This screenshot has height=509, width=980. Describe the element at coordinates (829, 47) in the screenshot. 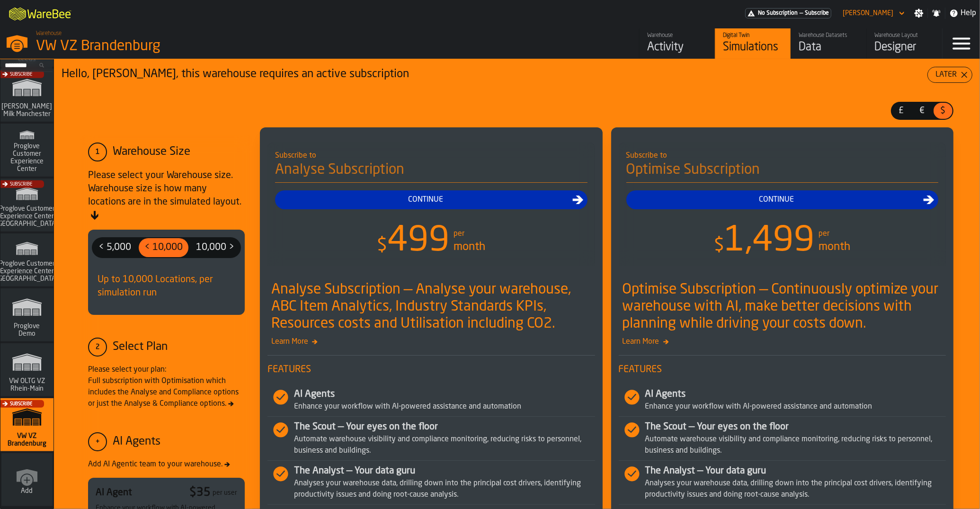

I see `div: Data` at that location.